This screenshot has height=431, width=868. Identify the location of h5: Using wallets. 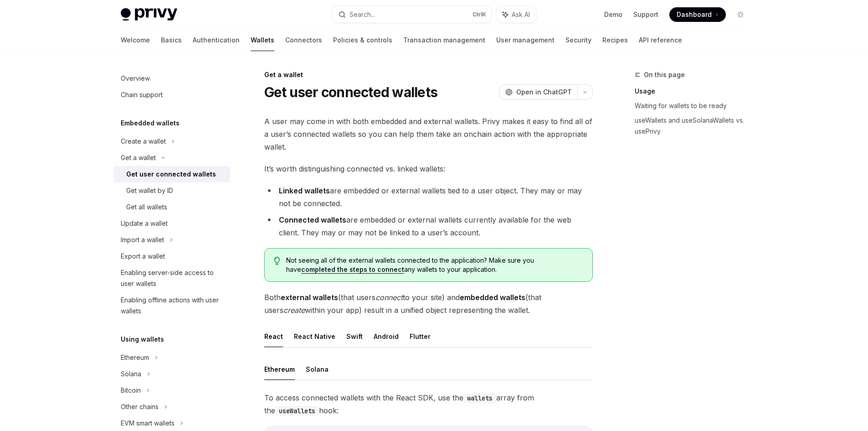
(143, 339).